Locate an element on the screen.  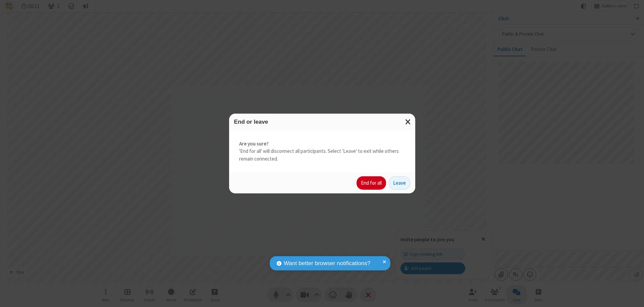
div: 'End for all' will disconnect all participants. Select 'Leave' to exit while others remain connec... is located at coordinates (322, 151).